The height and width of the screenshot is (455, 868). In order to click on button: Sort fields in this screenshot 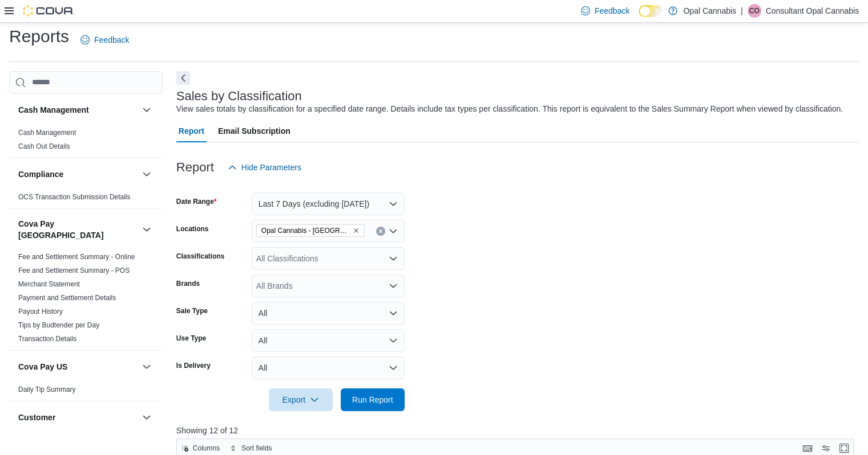, I will do `click(250, 448)`.